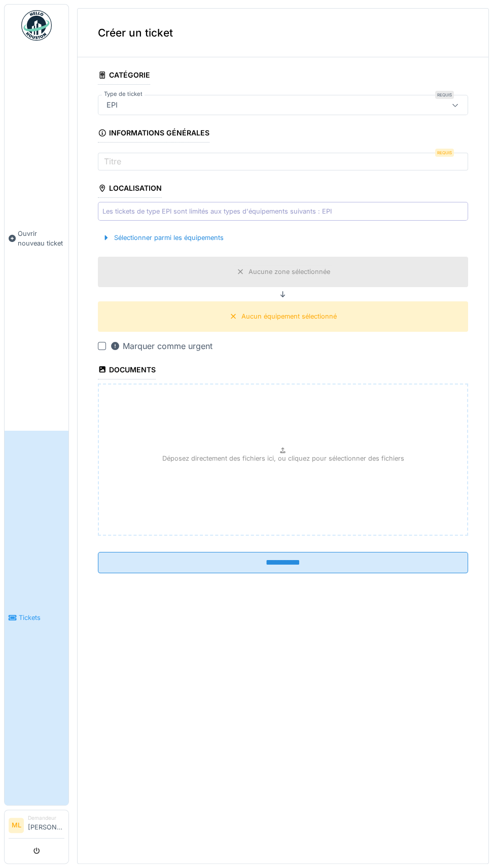 This screenshot has width=497, height=868. Describe the element at coordinates (217, 211) in the screenshot. I see `div: Les tickets de type EPI sont limités aux types d'équipements suivants : EPI` at that location.